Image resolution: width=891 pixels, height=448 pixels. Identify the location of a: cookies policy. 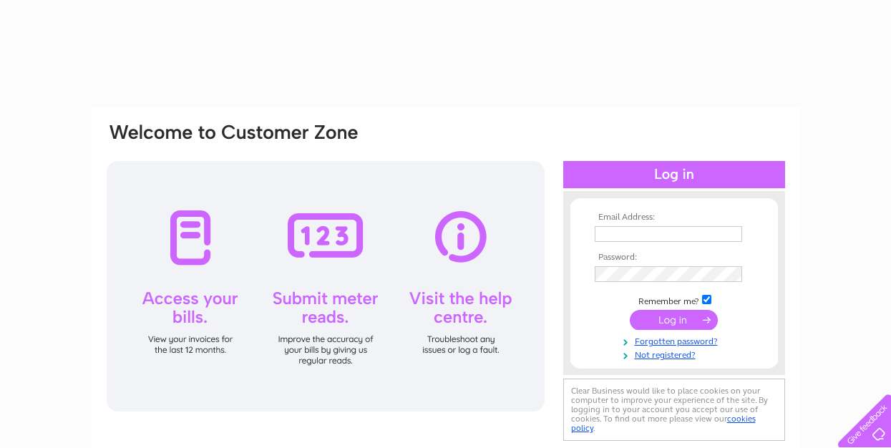
(664, 423).